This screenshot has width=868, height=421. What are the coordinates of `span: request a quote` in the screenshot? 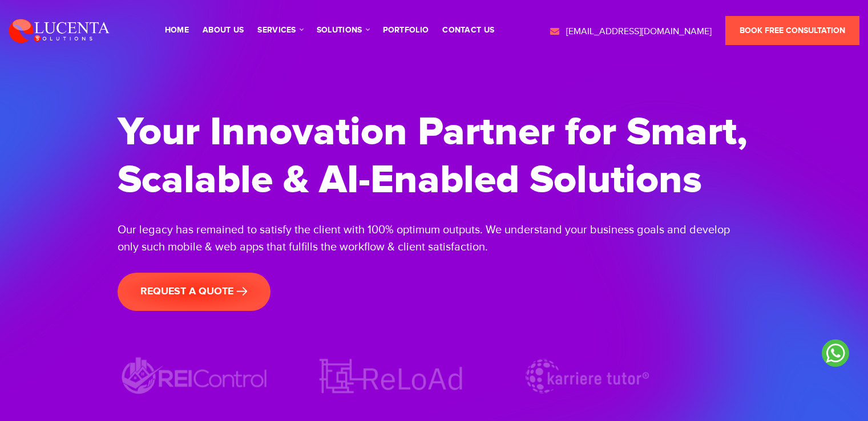 It's located at (194, 291).